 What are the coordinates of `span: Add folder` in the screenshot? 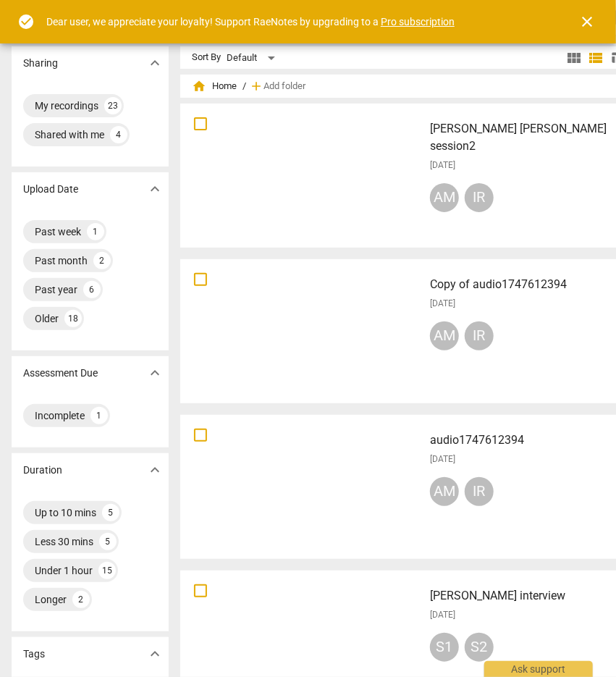 It's located at (285, 86).